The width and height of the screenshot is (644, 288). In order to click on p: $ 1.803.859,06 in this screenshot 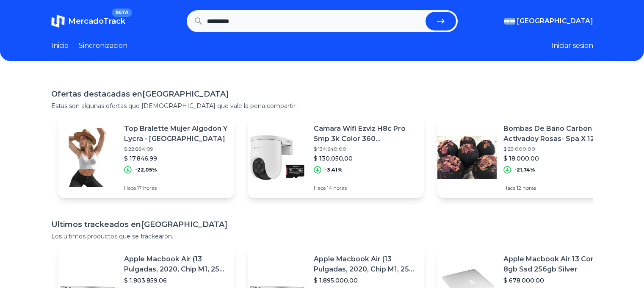, I will do `click(176, 280)`.